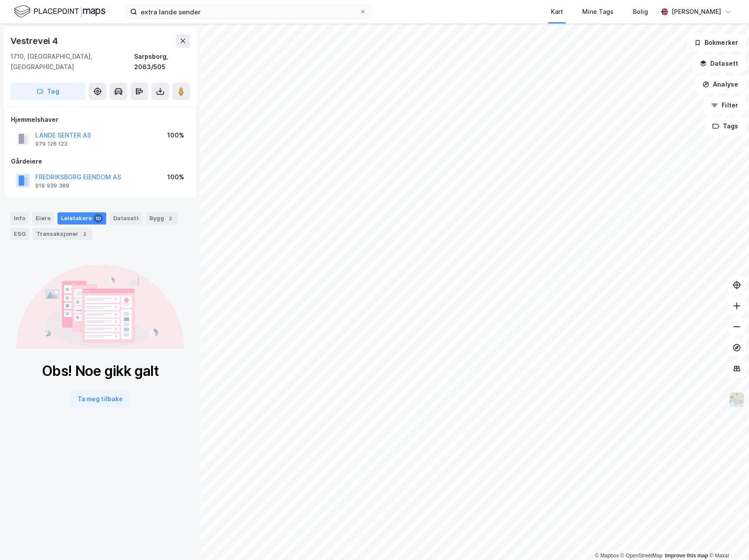  I want to click on button: Ta meg tilbake, so click(100, 399).